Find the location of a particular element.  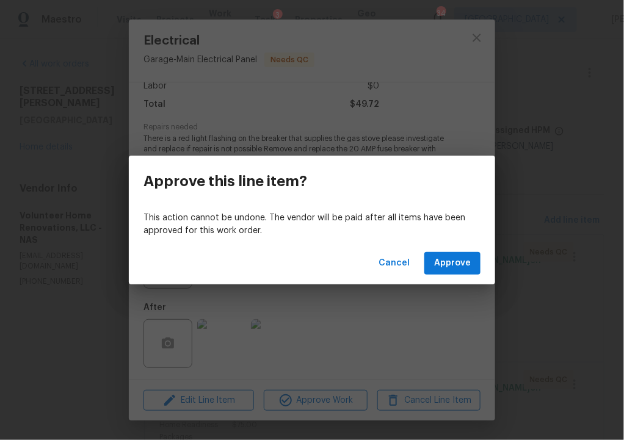

span: Cancel is located at coordinates (394, 263).